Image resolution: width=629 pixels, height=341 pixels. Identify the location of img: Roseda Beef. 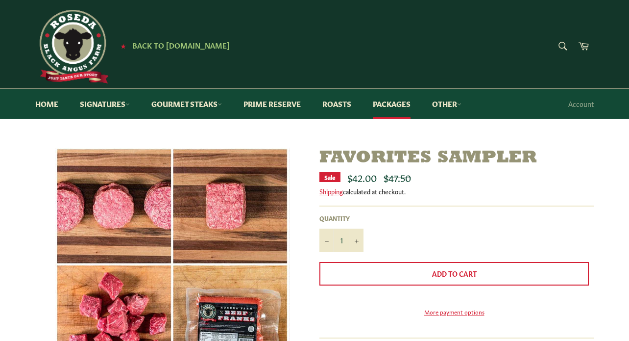
(72, 47).